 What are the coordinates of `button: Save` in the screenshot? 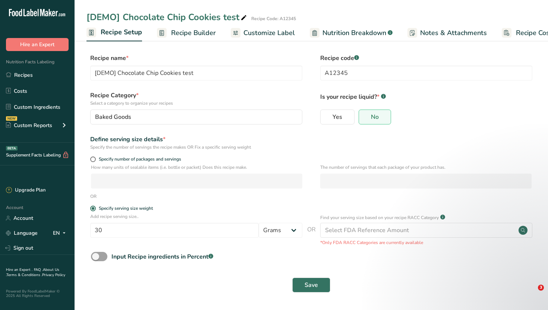 It's located at (311, 285).